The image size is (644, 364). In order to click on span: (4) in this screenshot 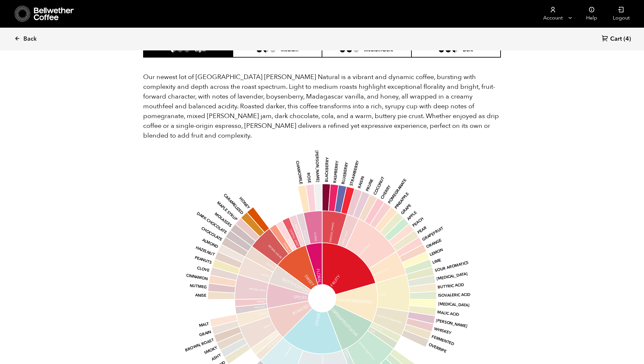, I will do `click(627, 39)`.